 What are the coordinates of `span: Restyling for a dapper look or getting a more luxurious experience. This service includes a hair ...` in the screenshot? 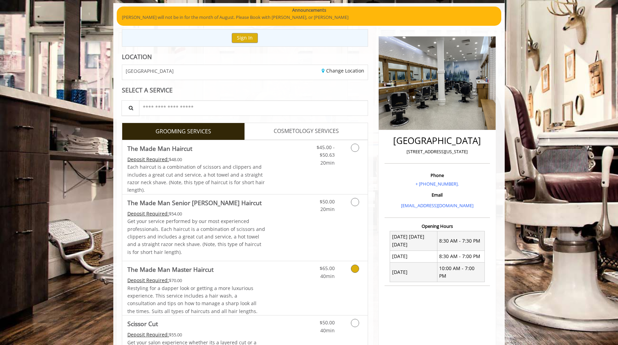 It's located at (192, 299).